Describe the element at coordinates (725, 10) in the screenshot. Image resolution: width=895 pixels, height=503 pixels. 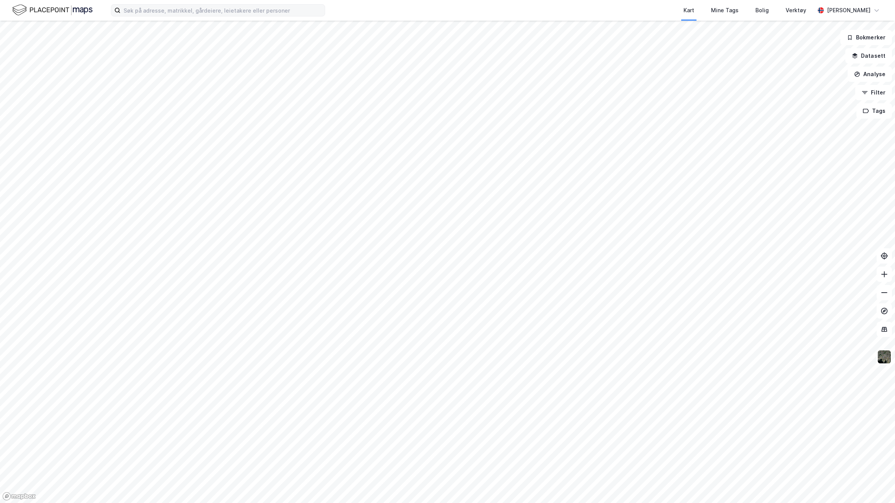
I see `div: Mine Tags` at that location.